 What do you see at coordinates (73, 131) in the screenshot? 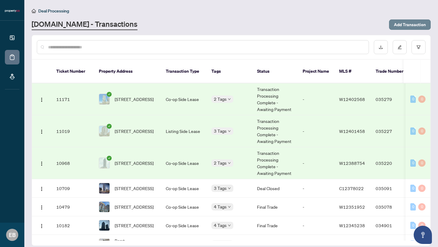
I see `td: 11019` at bounding box center [73, 131].